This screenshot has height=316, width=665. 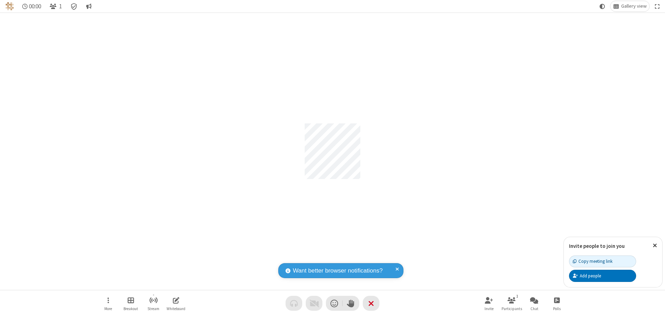 I want to click on button: Open shared whiteboard, so click(x=176, y=303).